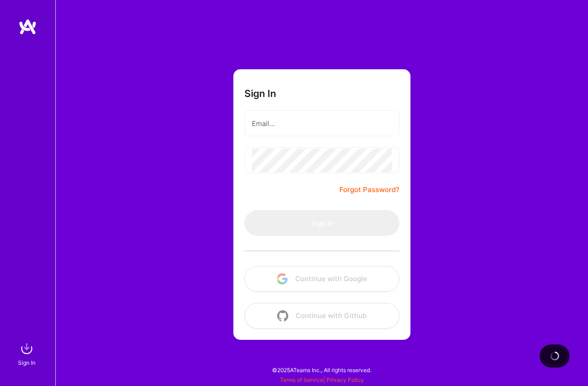 This screenshot has height=386, width=588. Describe the element at coordinates (260, 94) in the screenshot. I see `h3: Sign In` at that location.